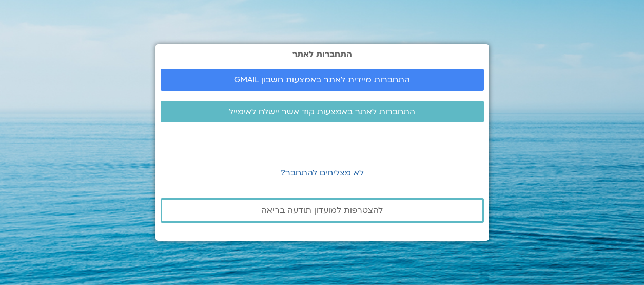 This screenshot has width=644, height=285. Describe the element at coordinates (322, 210) in the screenshot. I see `span: להצטרפות למועדון תודעה בריאה` at that location.